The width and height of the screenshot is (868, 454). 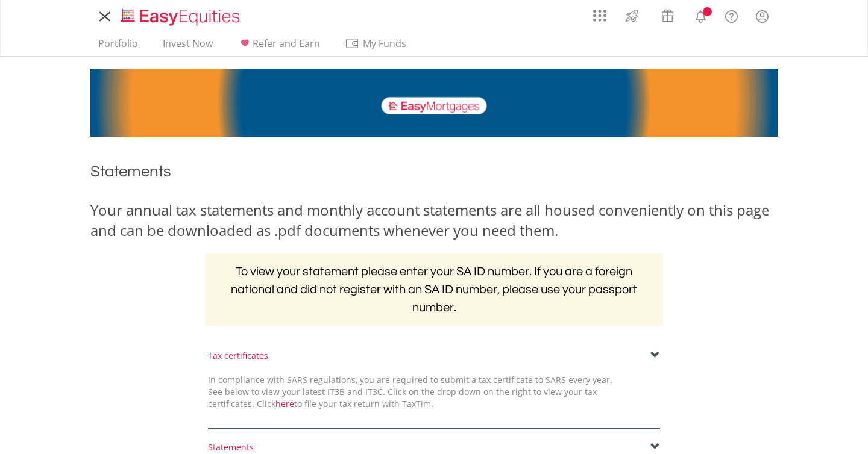 I want to click on img: vouchers-v2.svg, so click(x=668, y=15).